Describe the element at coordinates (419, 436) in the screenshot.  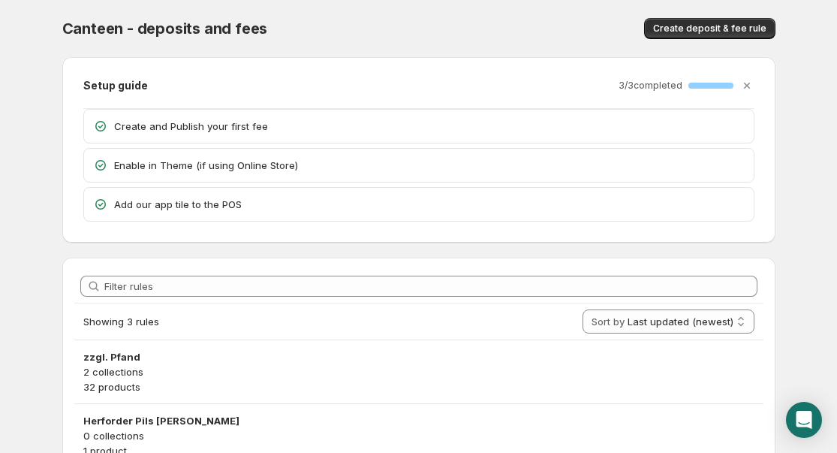
I see `p: 0 collections` at that location.